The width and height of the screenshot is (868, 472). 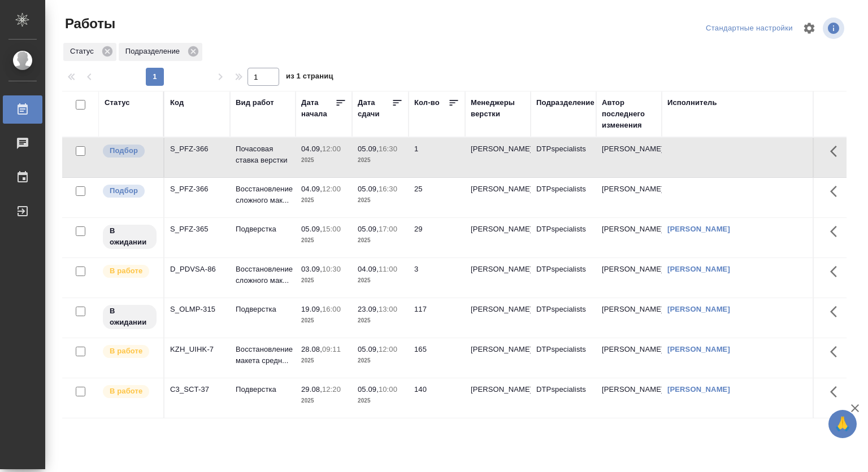 What do you see at coordinates (332, 389) in the screenshot?
I see `p: 12:20` at bounding box center [332, 389].